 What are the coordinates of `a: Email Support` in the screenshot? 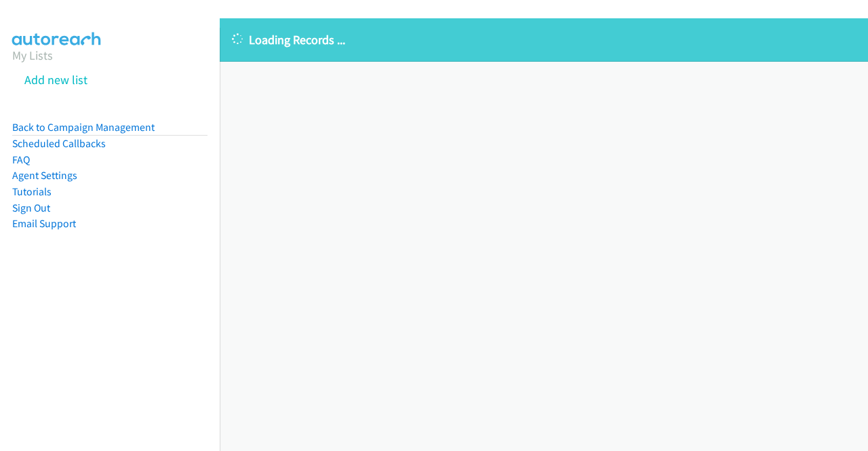 It's located at (44, 223).